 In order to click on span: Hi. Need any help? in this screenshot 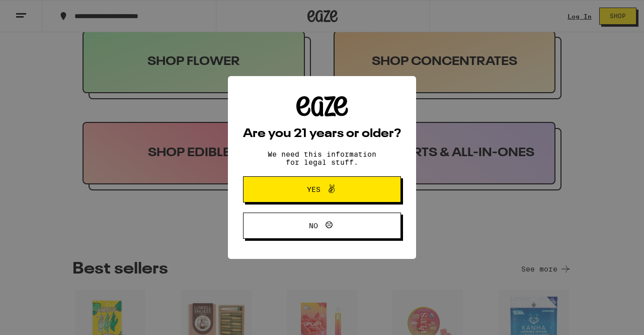, I will do `click(39, 11)`.